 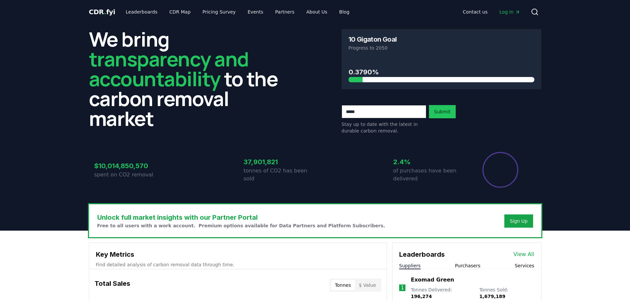 What do you see at coordinates (316, 12) in the screenshot?
I see `a: About Us` at bounding box center [316, 12].